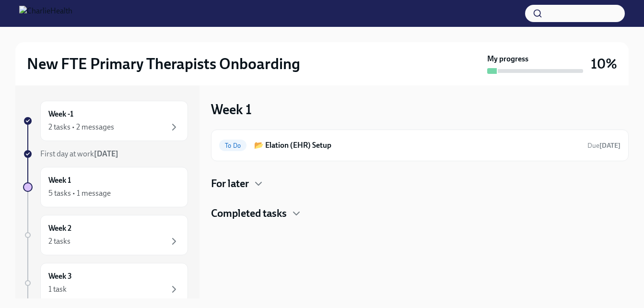  Describe the element at coordinates (604, 146) in the screenshot. I see `span: Due` at that location.